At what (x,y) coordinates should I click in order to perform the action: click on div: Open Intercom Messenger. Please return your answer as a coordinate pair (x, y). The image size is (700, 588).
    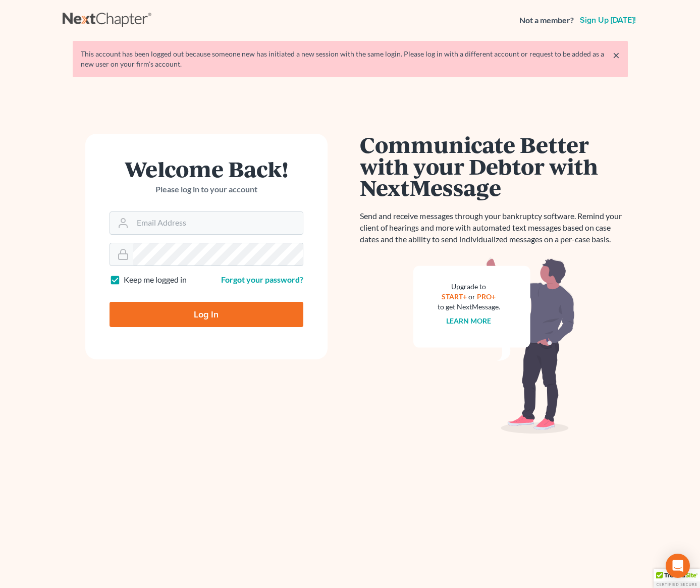
    Looking at the image, I should click on (678, 566).